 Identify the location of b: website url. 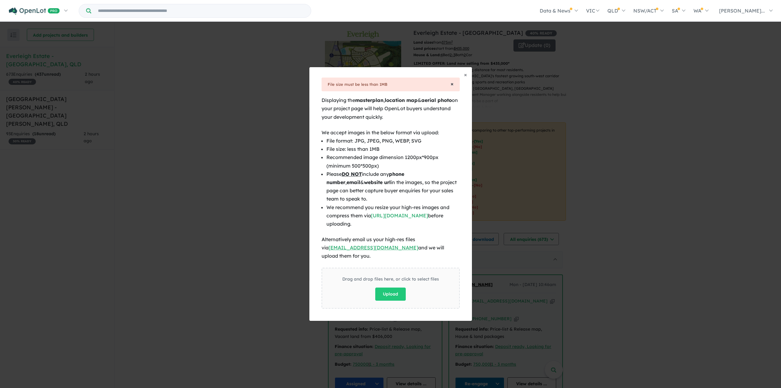
(378, 182).